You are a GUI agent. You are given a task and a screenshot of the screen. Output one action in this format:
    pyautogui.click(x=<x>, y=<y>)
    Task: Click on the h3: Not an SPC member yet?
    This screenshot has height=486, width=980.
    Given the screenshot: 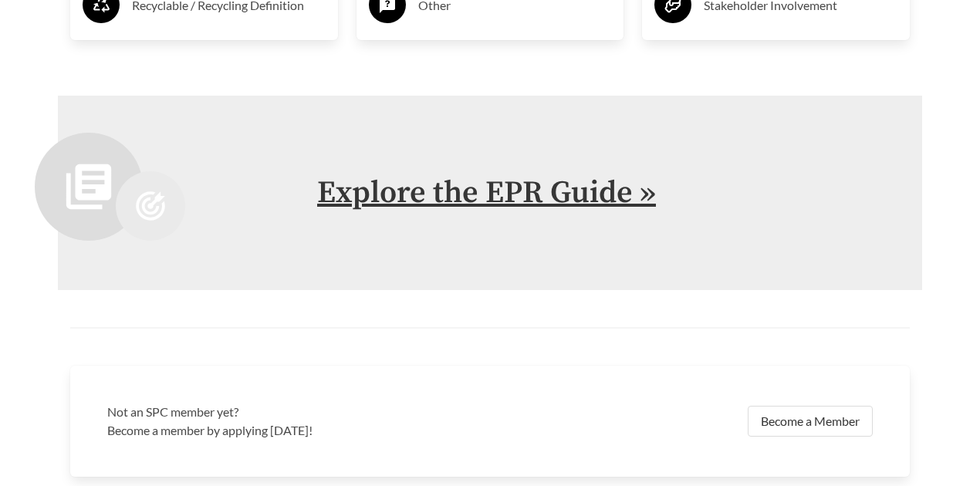 What is the action you would take?
    pyautogui.click(x=294, y=412)
    